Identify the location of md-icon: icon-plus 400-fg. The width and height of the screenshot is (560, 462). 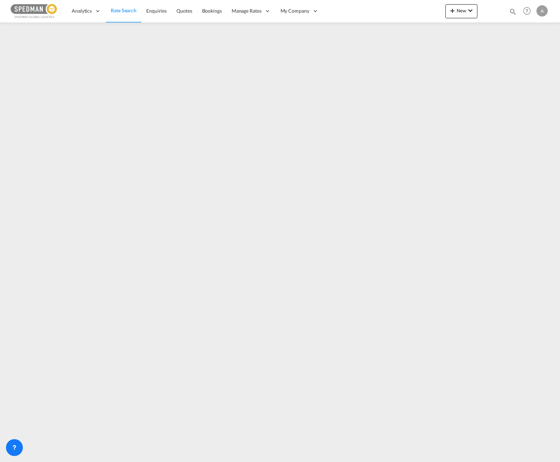
(453, 11).